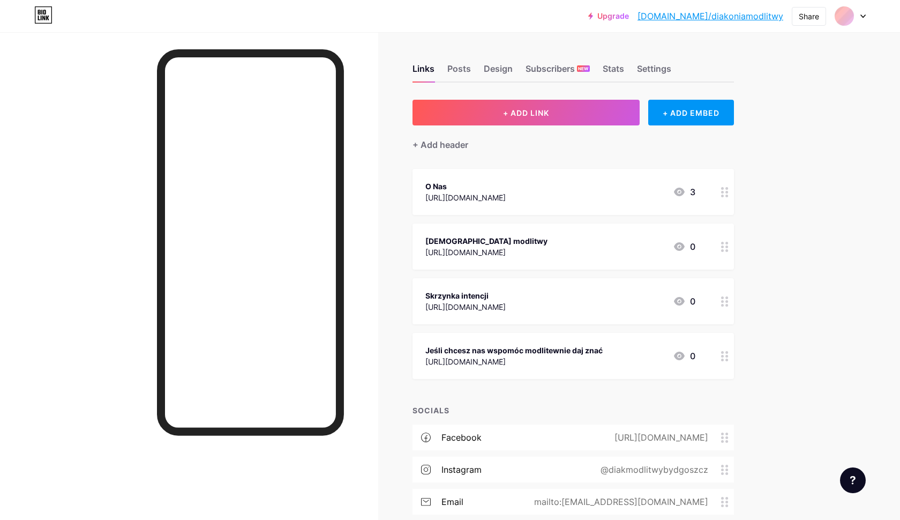  Describe the element at coordinates (614, 72) in the screenshot. I see `div: Stats` at that location.